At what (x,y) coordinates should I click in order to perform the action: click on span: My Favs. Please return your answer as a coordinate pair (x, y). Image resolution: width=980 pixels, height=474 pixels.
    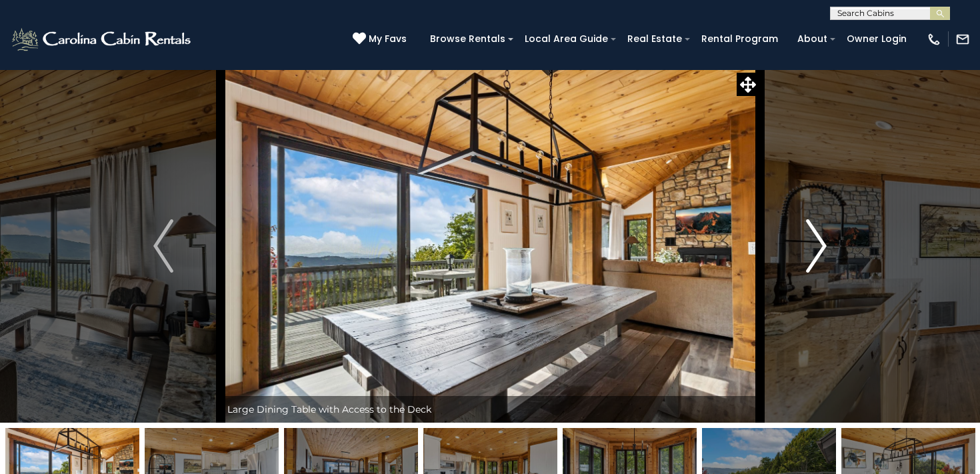
    Looking at the image, I should click on (387, 39).